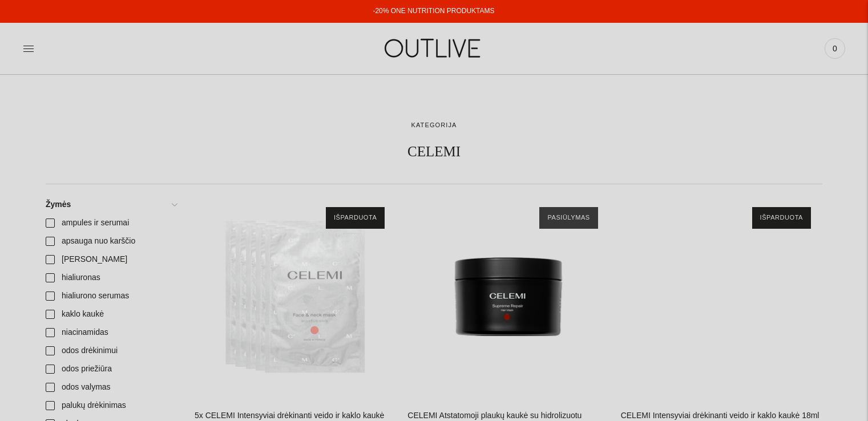 This screenshot has height=421, width=868. Describe the element at coordinates (110, 314) in the screenshot. I see `a: kaklo kaukė` at that location.